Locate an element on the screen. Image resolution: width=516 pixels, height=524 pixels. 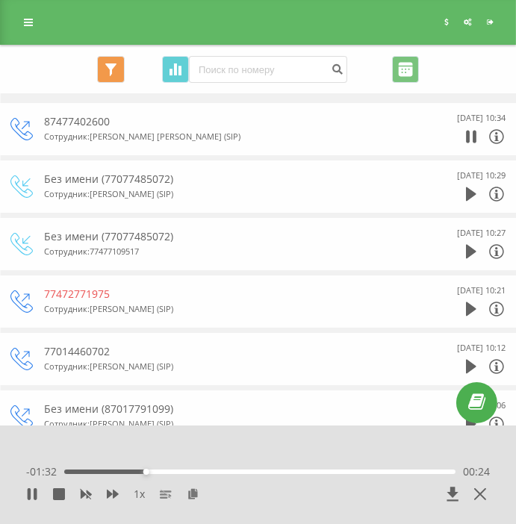
span: - 01:32 is located at coordinates (45, 472).